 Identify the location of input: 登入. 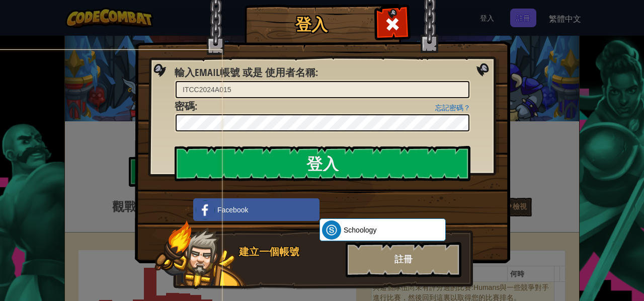
(323, 164).